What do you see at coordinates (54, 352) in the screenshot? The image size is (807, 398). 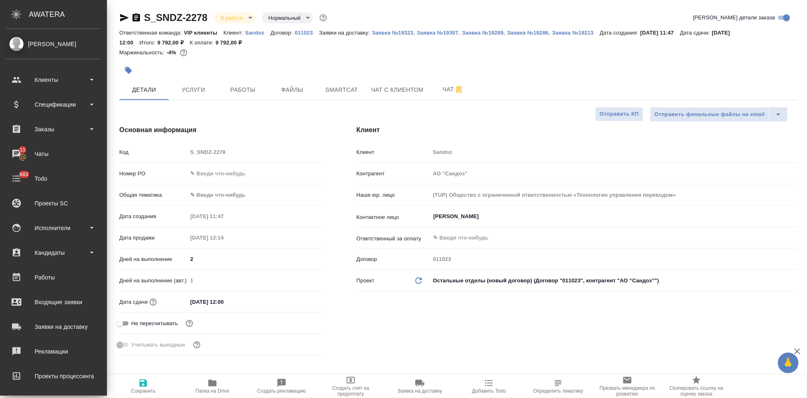 I see `a: Рекламации` at bounding box center [54, 352].